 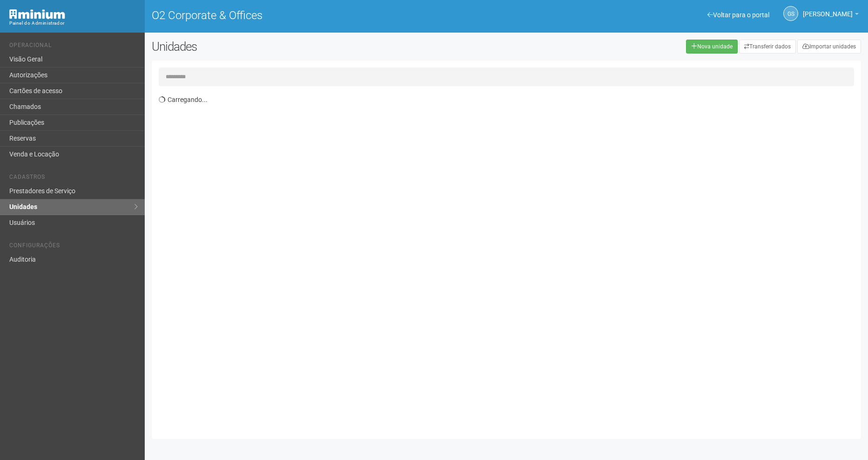 I want to click on h2: Unidades, so click(x=295, y=46).